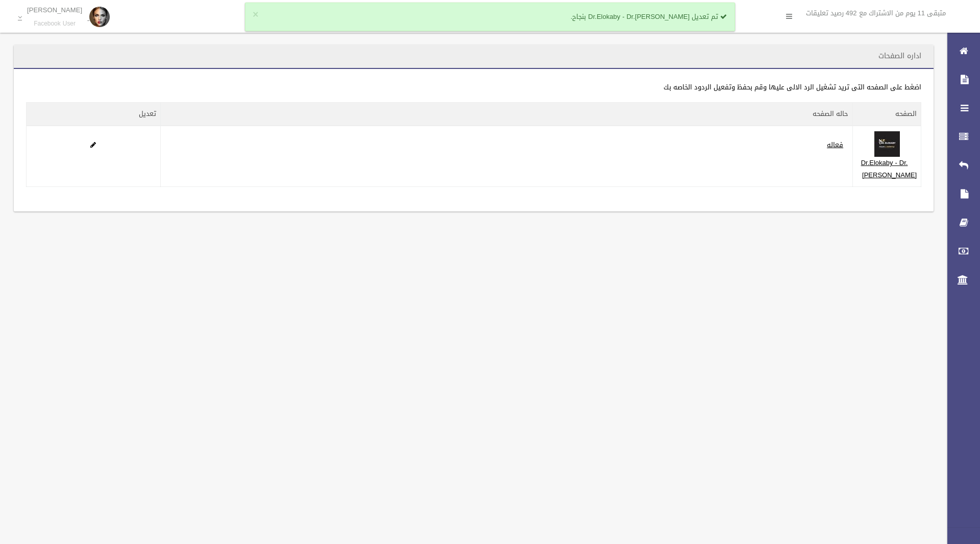 The image size is (980, 544). What do you see at coordinates (93, 114) in the screenshot?
I see `th: تعديل` at bounding box center [93, 114].